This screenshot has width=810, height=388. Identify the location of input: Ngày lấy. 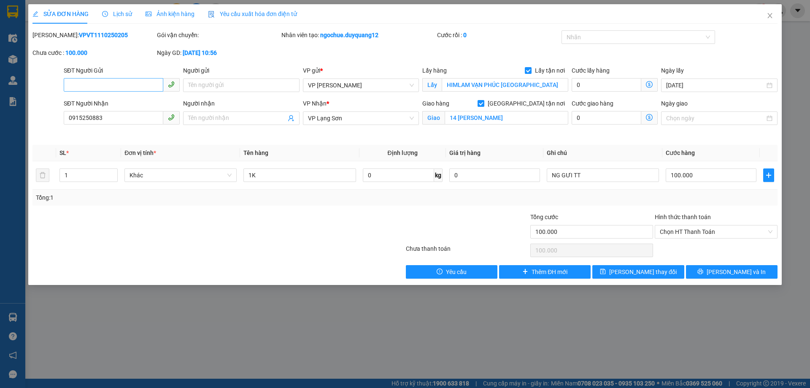
(715, 85).